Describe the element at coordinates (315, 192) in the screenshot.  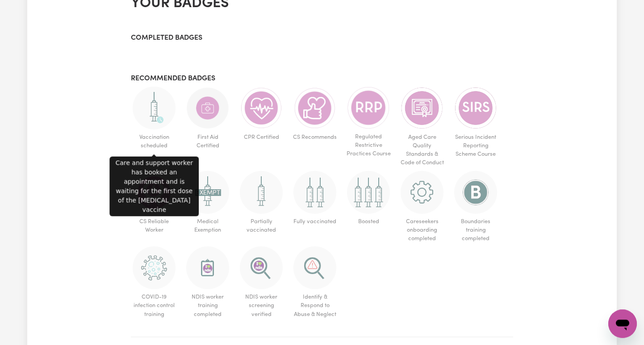
I see `img: Care and support worker has received 2 doses of COVID-19 vaccine` at that location.